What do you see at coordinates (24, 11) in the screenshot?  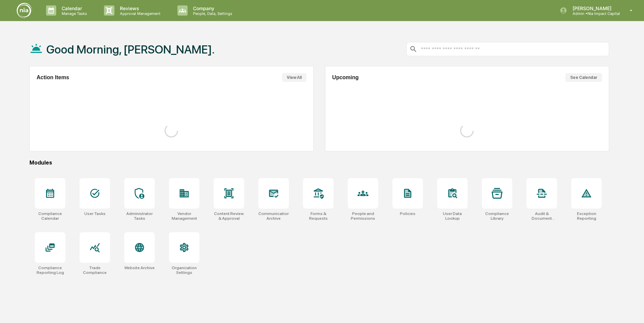 I see `img: logo` at bounding box center [24, 11].